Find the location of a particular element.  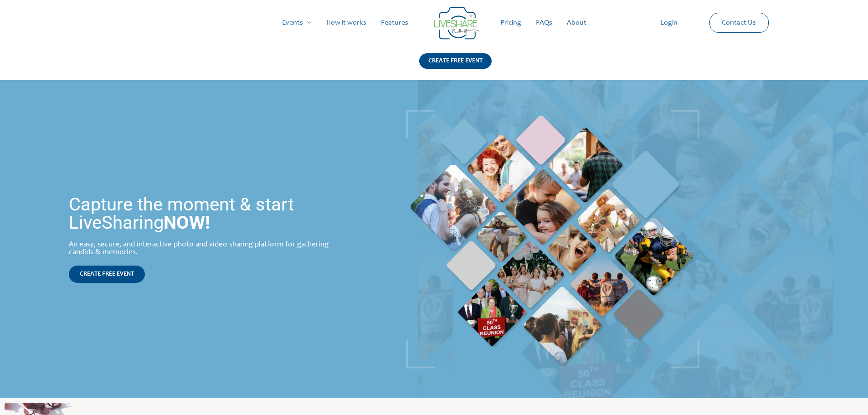

a: About is located at coordinates (576, 22).